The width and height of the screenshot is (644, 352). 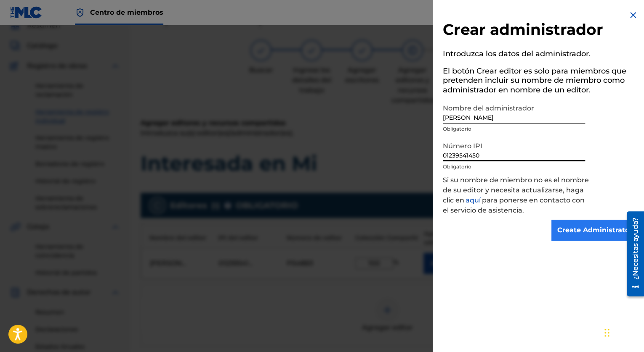 What do you see at coordinates (515, 190) in the screenshot?
I see `font: Si su nombre de miembro no es el nombre de su editor y necesita actualizarse, haga clic en` at bounding box center [515, 190].